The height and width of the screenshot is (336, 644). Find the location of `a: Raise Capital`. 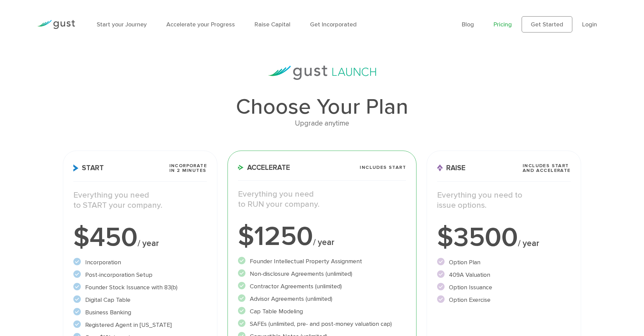

a: Raise Capital is located at coordinates (272, 24).